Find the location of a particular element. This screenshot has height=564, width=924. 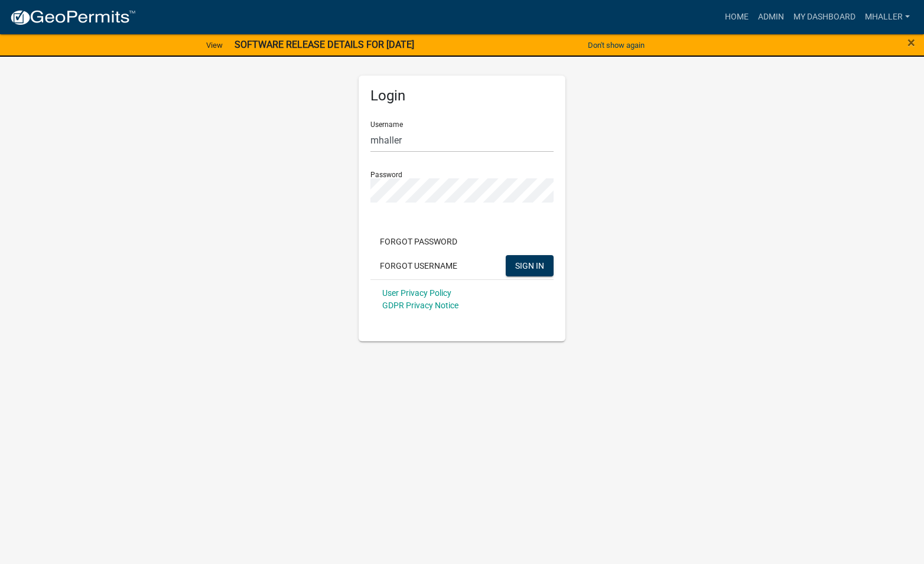

button: Don't show again is located at coordinates (616, 45).